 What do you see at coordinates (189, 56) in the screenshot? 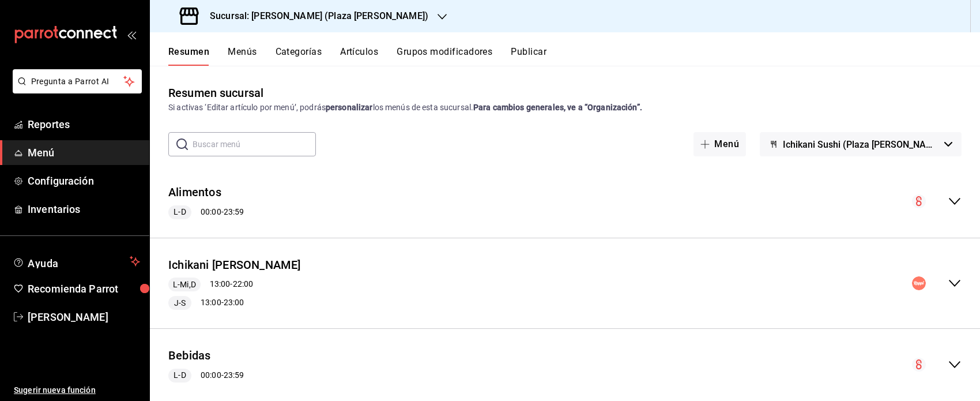
I see `button: Resumen` at bounding box center [189, 56].